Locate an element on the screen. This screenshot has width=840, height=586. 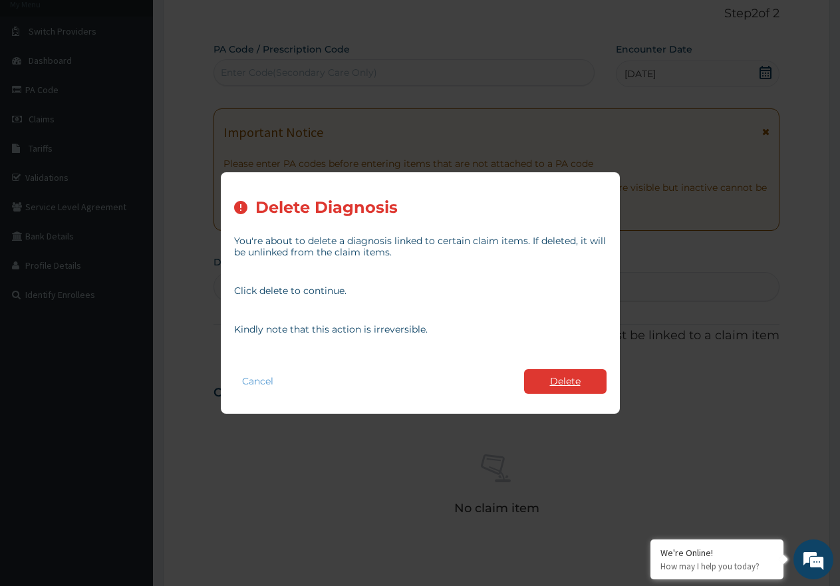
p: You're about to delete a diagnosis linked to certain claim items. If deleted, it will be unlinked... is located at coordinates (420, 247).